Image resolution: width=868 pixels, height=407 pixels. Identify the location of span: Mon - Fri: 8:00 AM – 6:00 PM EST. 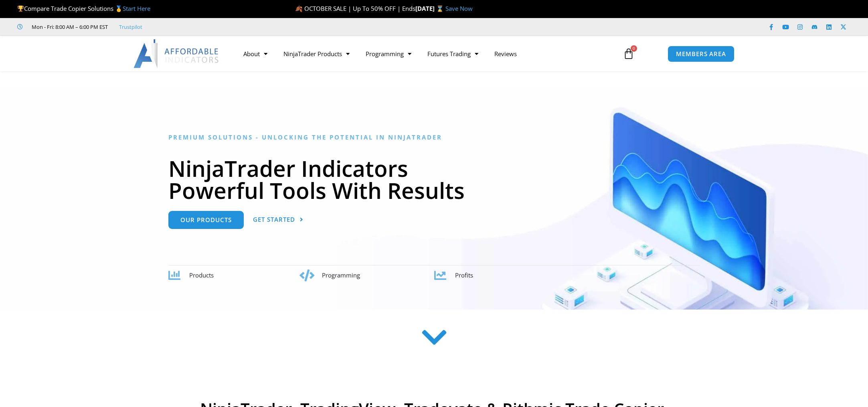
(68, 27).